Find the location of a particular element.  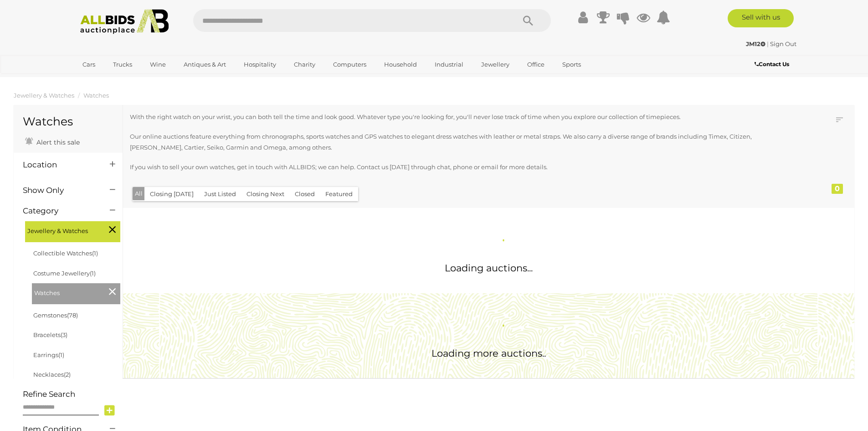

a: Wine is located at coordinates (158, 64).